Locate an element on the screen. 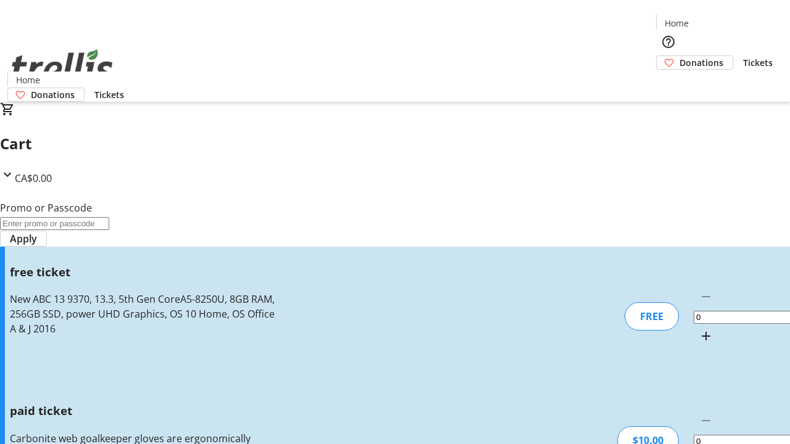 The image size is (790, 444). h3: free ticket is located at coordinates (144, 272).